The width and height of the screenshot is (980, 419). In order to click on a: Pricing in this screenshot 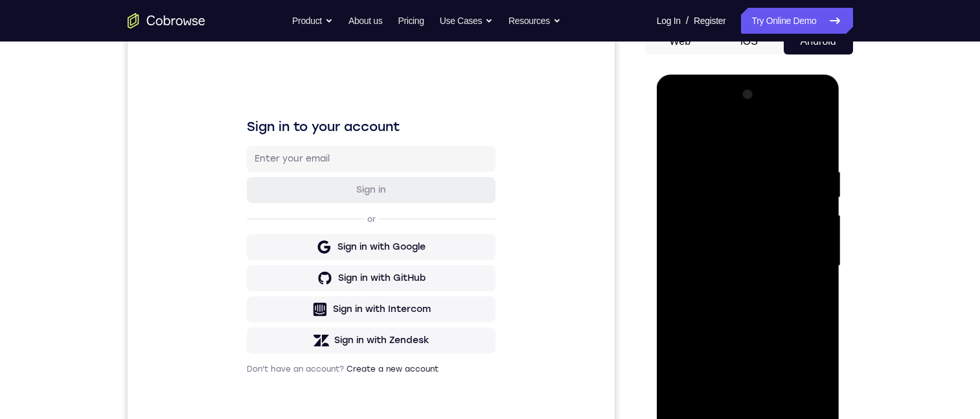, I will do `click(411, 21)`.